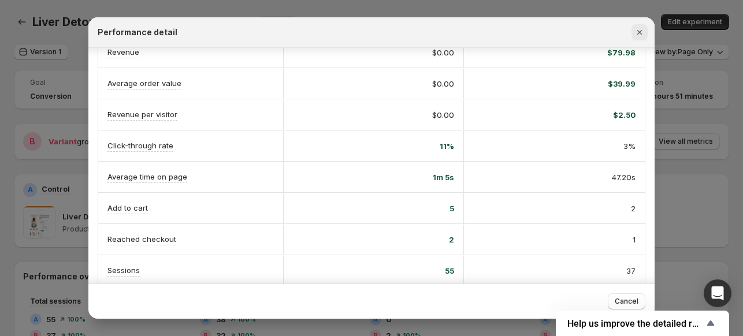 The width and height of the screenshot is (743, 336). I want to click on span: 5, so click(452, 209).